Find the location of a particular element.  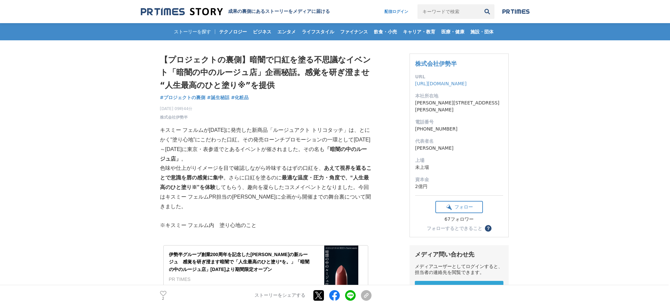

h1: 【プロジェクトの裏側】暗闇で口紅を塗る不思議なイベント「暗闇の中のルージュ店」企画秘話。感覚を研ぎ澄ませ“人生最高のひと塗り※”を提供 is located at coordinates (266, 72).